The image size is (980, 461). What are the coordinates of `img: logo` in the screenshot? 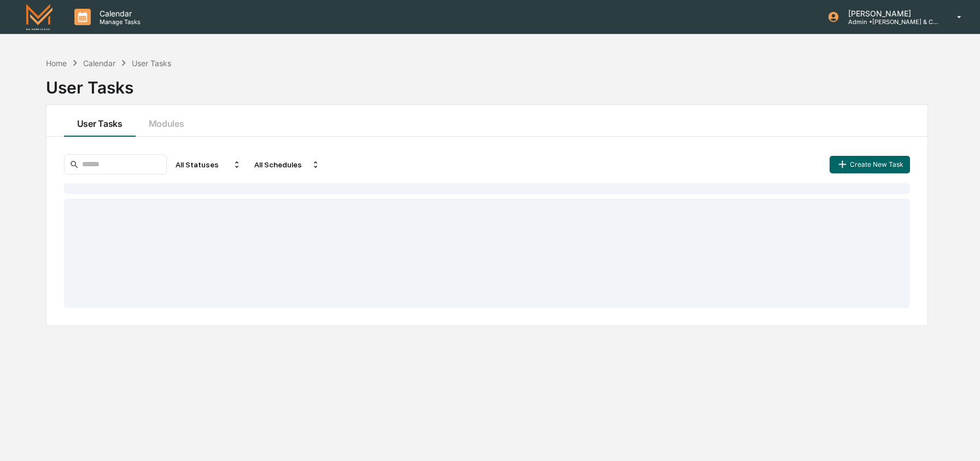 It's located at (39, 16).